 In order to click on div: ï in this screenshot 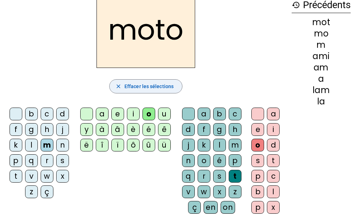, I will do `click(118, 145)`.